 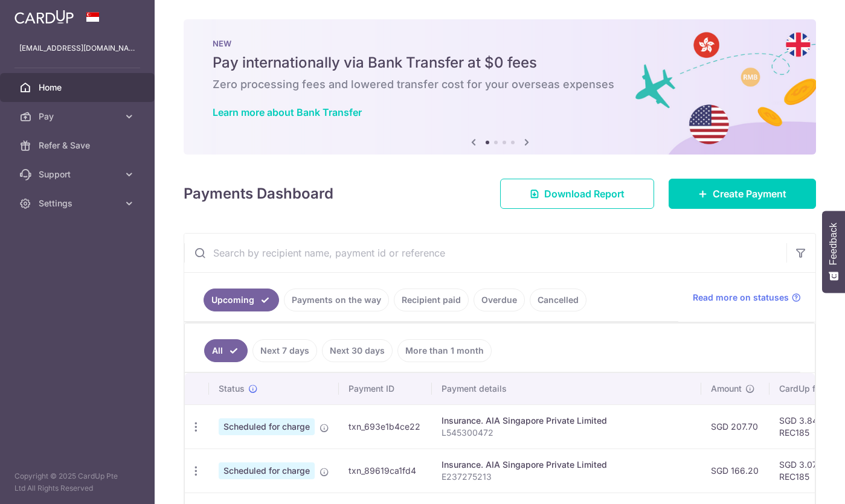 I want to click on a: More than 1 month, so click(x=444, y=351).